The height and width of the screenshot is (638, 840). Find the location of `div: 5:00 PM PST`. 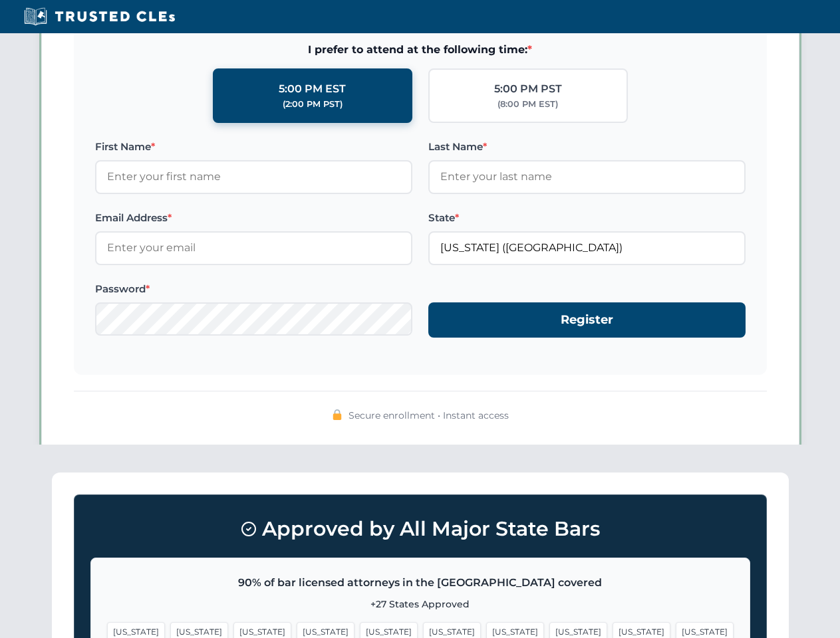

div: 5:00 PM PST is located at coordinates (528, 89).